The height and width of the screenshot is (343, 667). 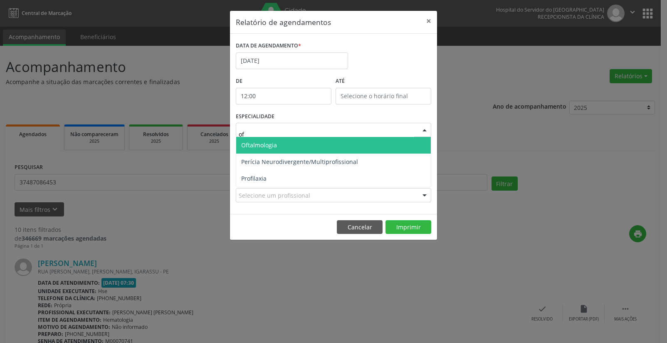 I want to click on input: Selecione o horário final, so click(x=383, y=96).